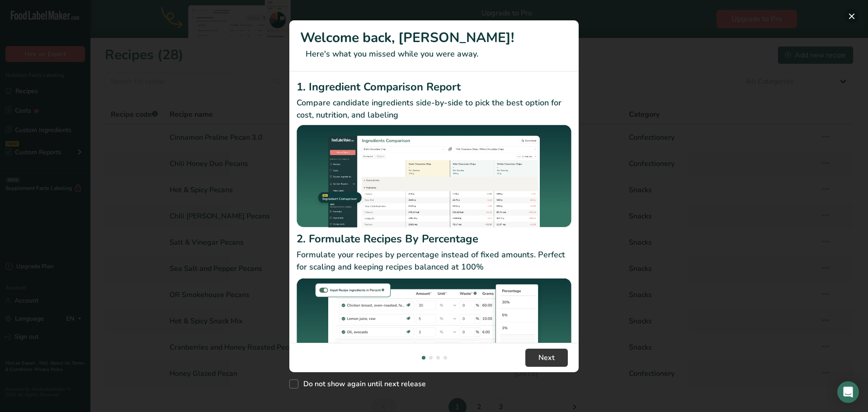  I want to click on p: Compare candidate ingredients side-by-side to pick the best option for cost, nutrition, and labeling, so click(434, 109).